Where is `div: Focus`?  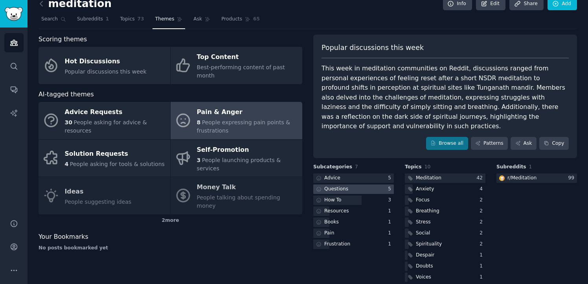
div: Focus is located at coordinates (422, 200).